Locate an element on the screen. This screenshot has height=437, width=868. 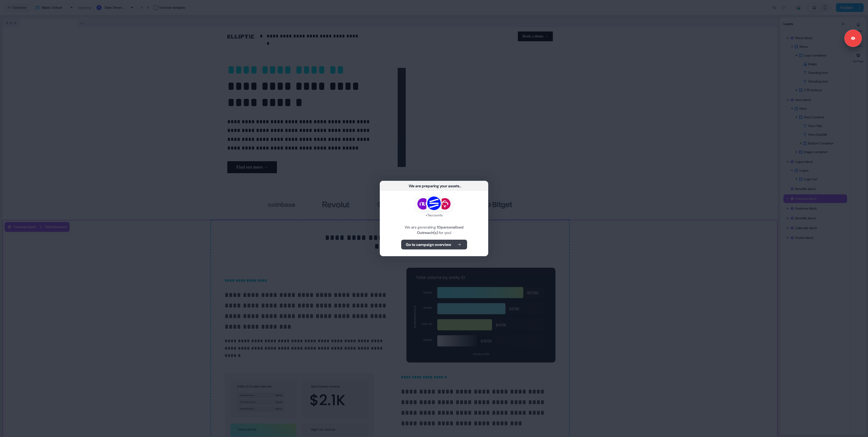
b: Go to campaign overview is located at coordinates (429, 244).